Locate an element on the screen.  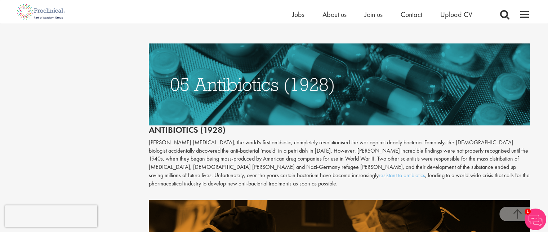
img: Chatbot is located at coordinates (536, 219).